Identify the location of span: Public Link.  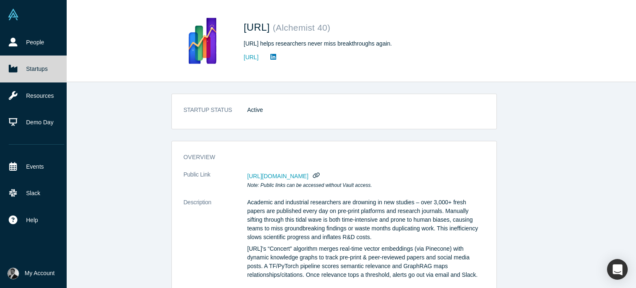
(197, 174).